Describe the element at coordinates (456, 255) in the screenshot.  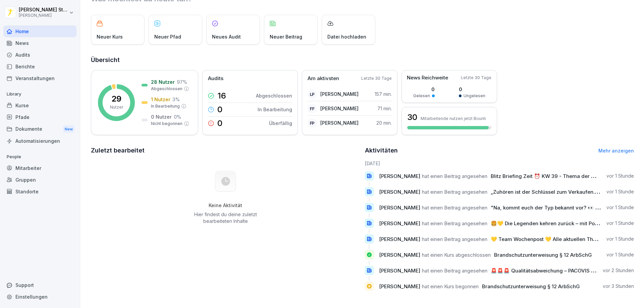
I see `span: hat einen Kurs abgeschlossen` at that location.